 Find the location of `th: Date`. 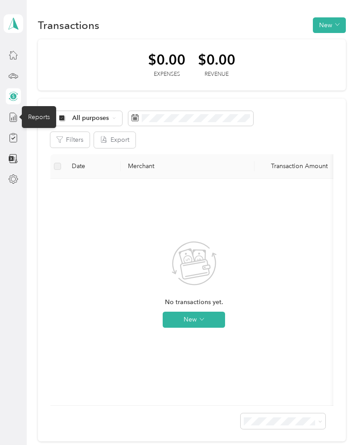

th: Date is located at coordinates (93, 166).